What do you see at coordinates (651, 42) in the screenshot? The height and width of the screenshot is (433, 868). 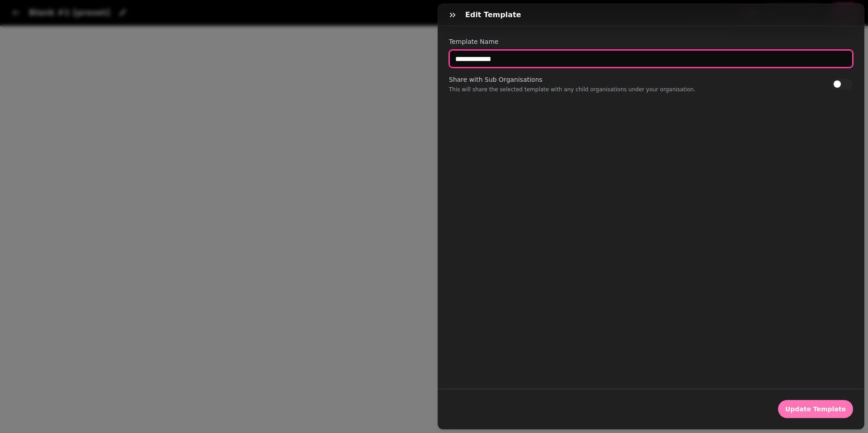 I see `label: Template Name` at bounding box center [651, 42].